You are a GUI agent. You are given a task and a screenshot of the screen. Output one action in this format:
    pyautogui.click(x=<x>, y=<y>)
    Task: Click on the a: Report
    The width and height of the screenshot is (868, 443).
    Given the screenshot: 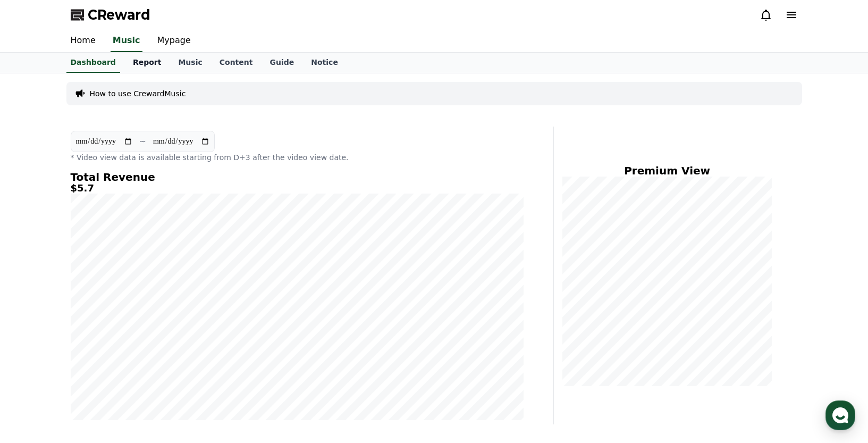 What is the action you would take?
    pyautogui.click(x=147, y=63)
    